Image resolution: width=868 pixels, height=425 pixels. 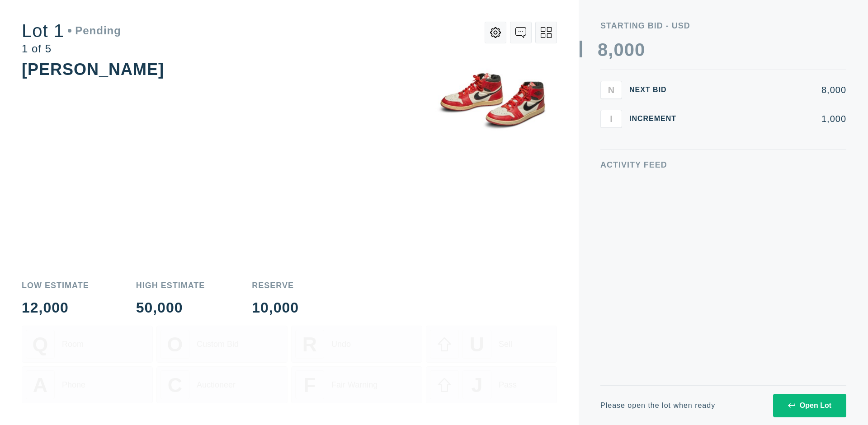 What do you see at coordinates (611, 118) in the screenshot?
I see `span: I` at bounding box center [611, 118].